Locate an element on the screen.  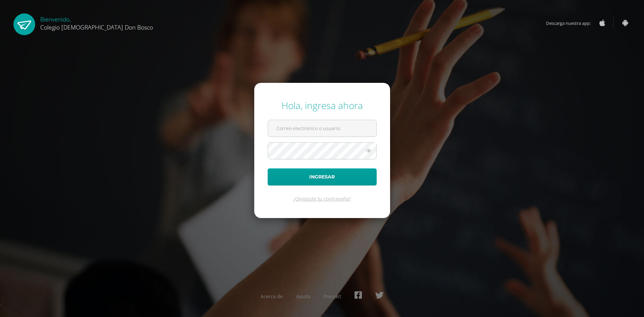
button: Ingresar is located at coordinates (322, 177).